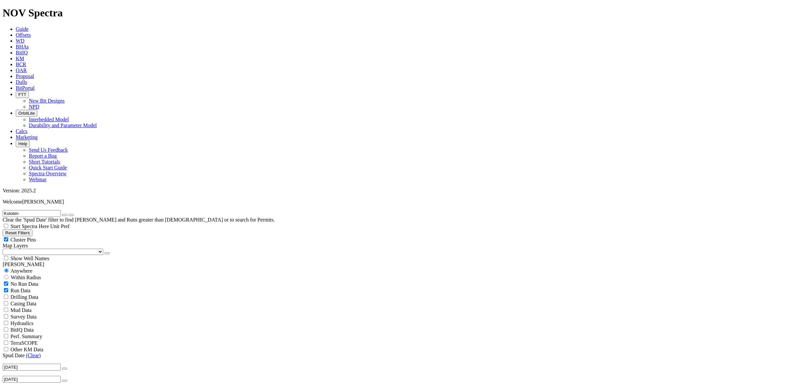 The width and height of the screenshot is (786, 387). I want to click on input: Start Spectra Here, so click(6, 226).